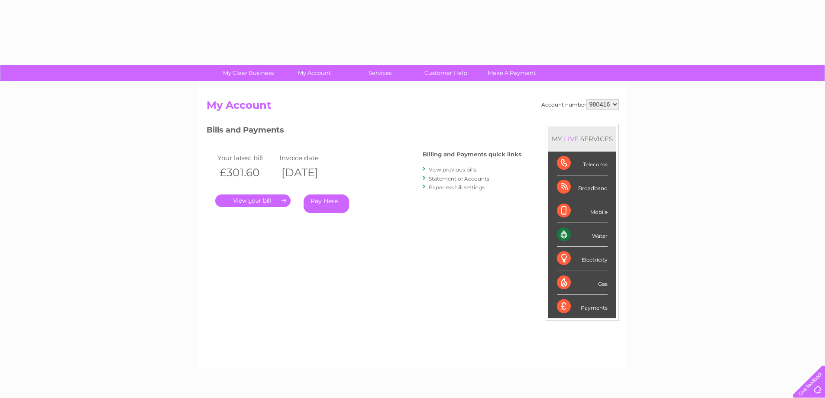 Image resolution: width=825 pixels, height=398 pixels. I want to click on a: My Clear Business, so click(248, 73).